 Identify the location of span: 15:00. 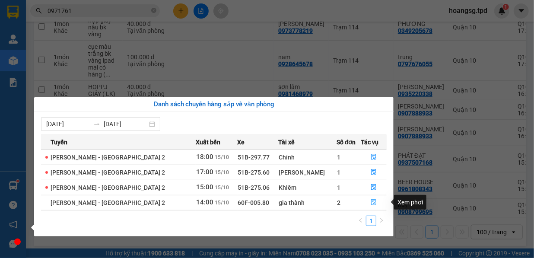
(205, 187).